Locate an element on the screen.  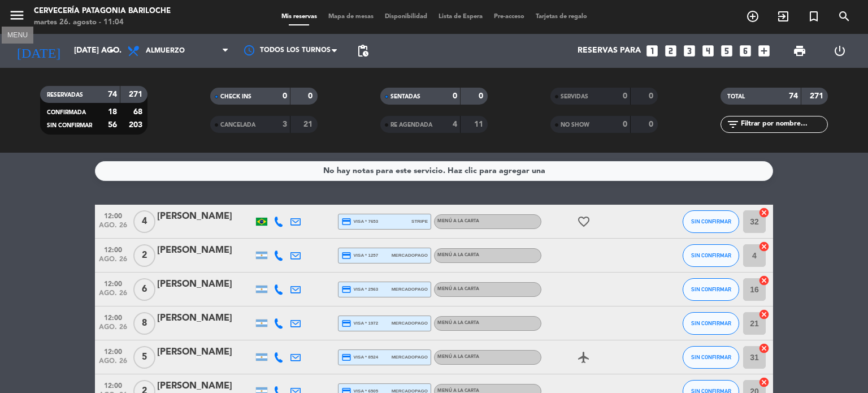
span: visa * 1972 is located at coordinates (359, 323).